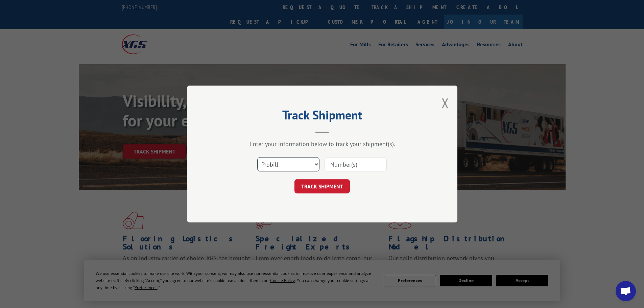 The width and height of the screenshot is (644, 308). Describe the element at coordinates (355, 165) in the screenshot. I see `input: Number(s)` at that location.